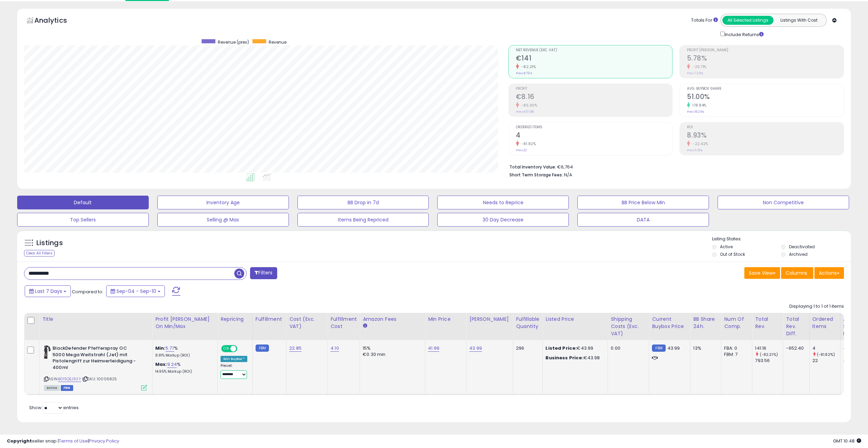 Image resolution: width=868 pixels, height=448 pixels. What do you see at coordinates (363, 220) in the screenshot?
I see `button: Items Being Repriced` at bounding box center [363, 220].